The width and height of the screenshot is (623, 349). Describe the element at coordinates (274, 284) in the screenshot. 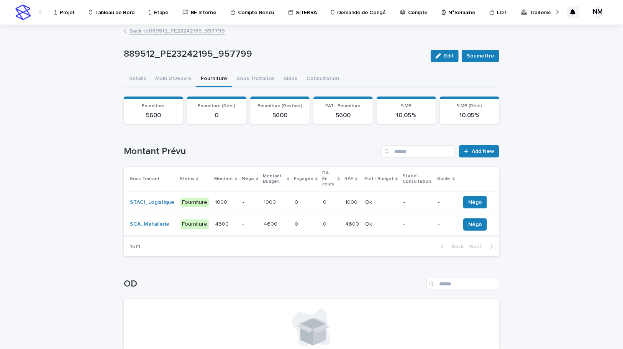

I see `h1: OD` at that location.